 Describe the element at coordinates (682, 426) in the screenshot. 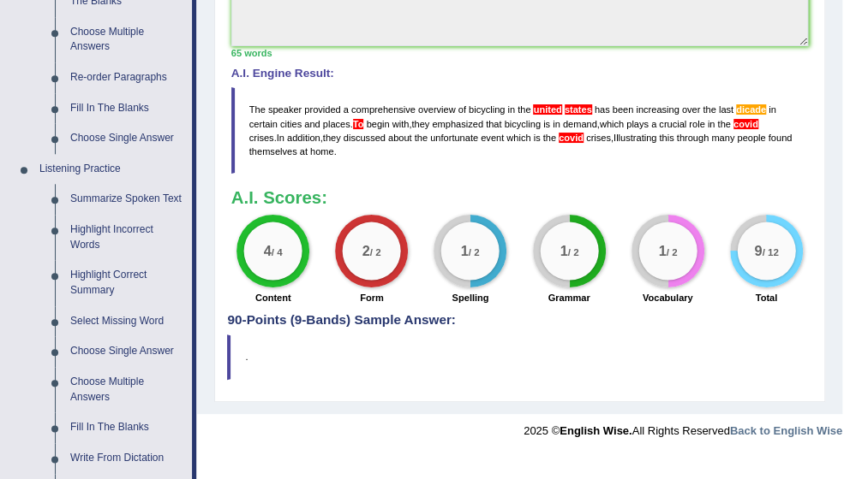

I see `div: 2025 © All Rights Reserved` at that location.